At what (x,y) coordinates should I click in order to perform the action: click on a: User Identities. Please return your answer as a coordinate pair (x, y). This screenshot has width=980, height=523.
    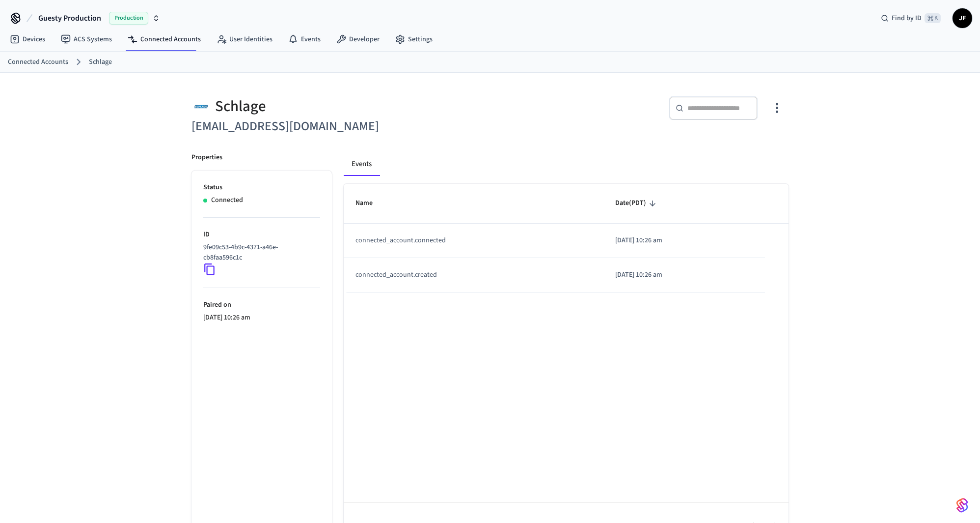
    Looking at the image, I should click on (244, 40).